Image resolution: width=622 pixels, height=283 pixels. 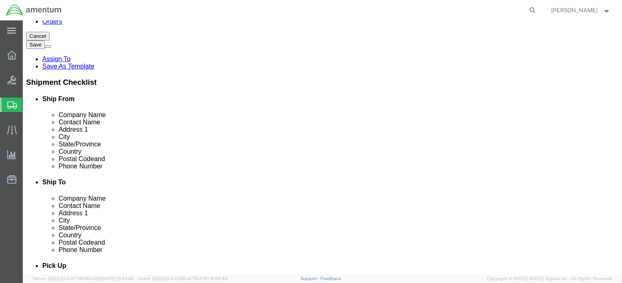 I want to click on span: James Spear, so click(x=575, y=10).